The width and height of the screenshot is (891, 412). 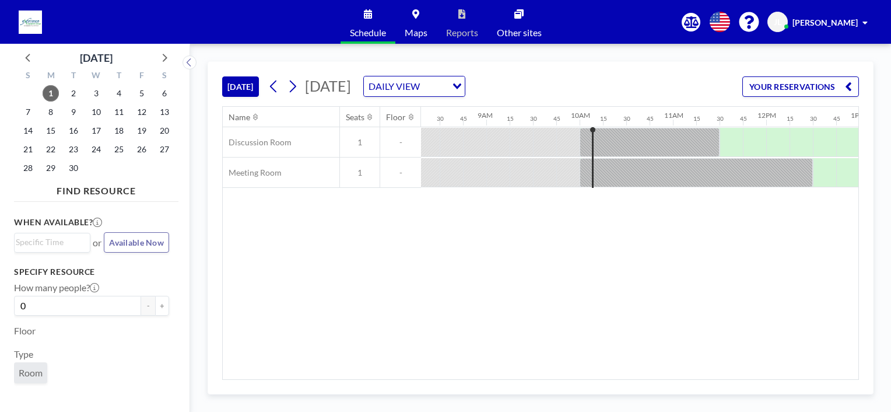 What do you see at coordinates (96, 76) in the screenshot?
I see `div: W` at bounding box center [96, 76].